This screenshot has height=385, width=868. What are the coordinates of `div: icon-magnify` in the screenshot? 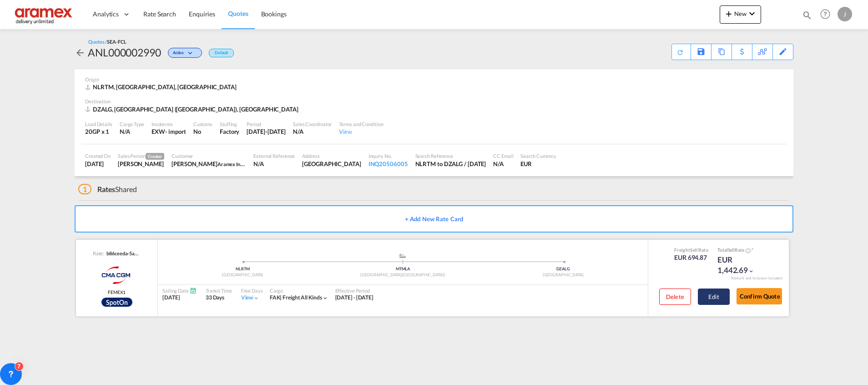 It's located at (807, 17).